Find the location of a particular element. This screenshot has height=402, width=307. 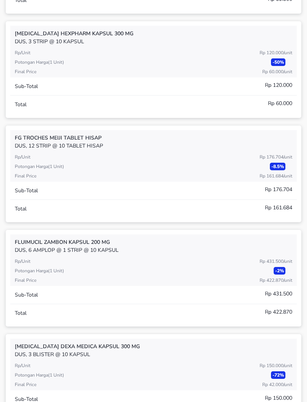

p: FG TROCHES Meiji TABLET HISAP is located at coordinates (153, 138).